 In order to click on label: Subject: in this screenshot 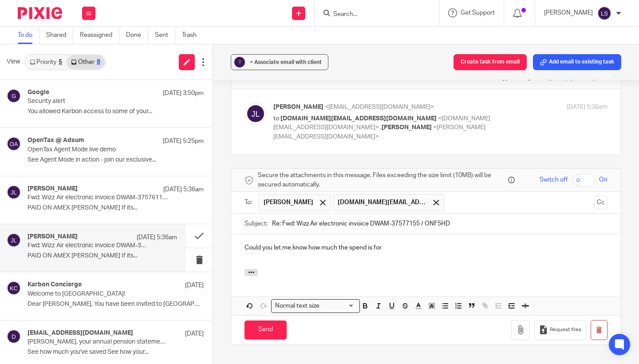, I will do `click(256, 223)`.